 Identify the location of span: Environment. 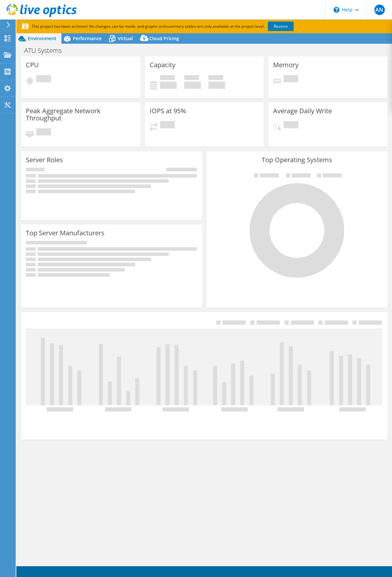
(42, 38).